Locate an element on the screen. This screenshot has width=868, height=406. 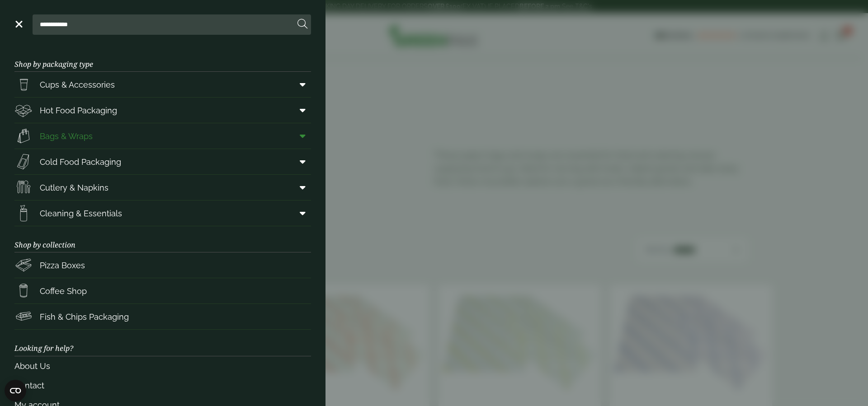
a: Hot Food Packaging is located at coordinates (162, 110).